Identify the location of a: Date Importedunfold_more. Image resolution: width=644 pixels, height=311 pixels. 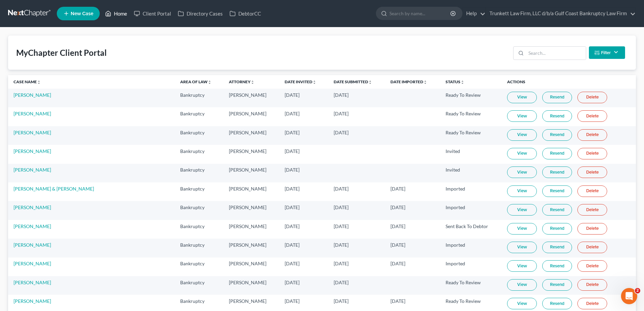
(409, 81).